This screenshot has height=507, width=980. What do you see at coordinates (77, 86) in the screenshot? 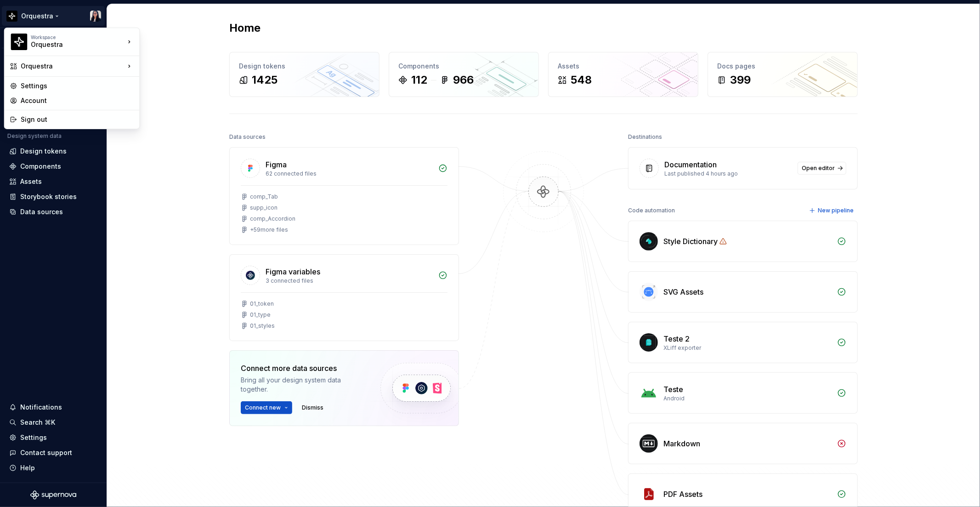
I see `div: Settings` at bounding box center [77, 86].